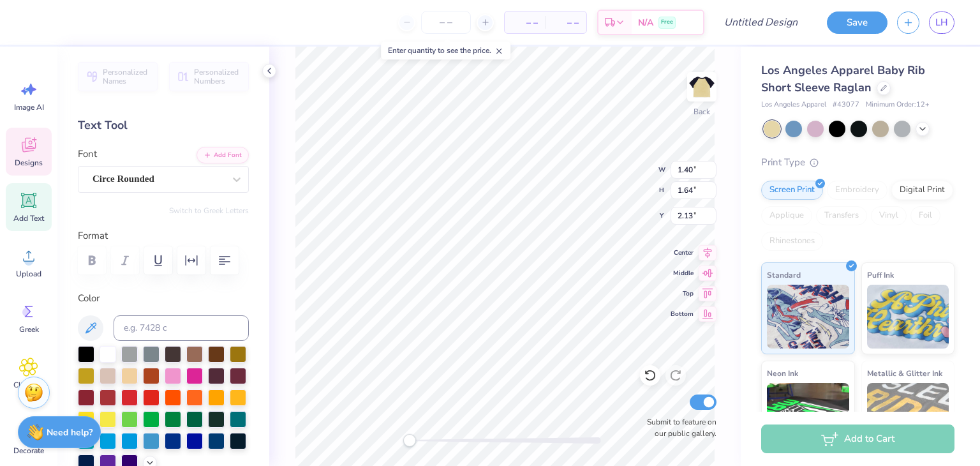 The image size is (980, 466). I want to click on div: Rhinestones, so click(792, 241).